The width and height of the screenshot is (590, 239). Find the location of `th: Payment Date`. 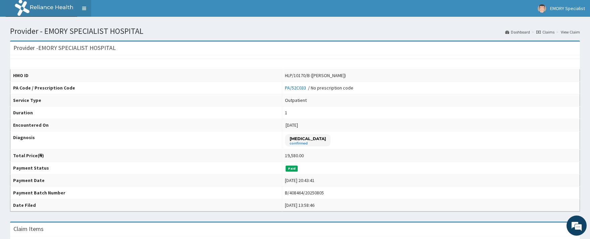

th: Payment Date is located at coordinates (146, 180).